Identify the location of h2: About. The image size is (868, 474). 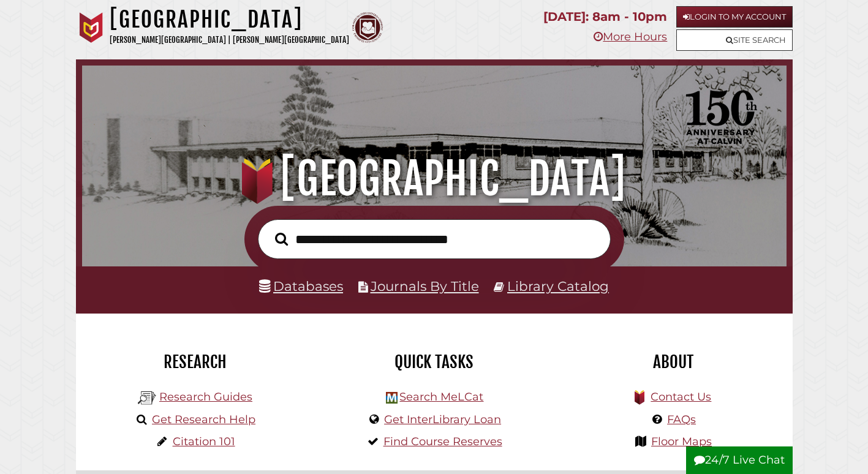
(673, 362).